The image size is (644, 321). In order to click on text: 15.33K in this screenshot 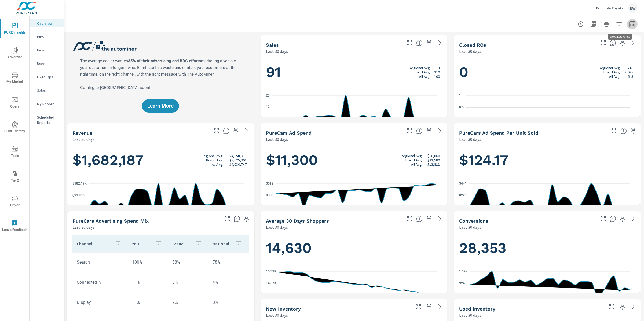, I will do `click(271, 271)`.